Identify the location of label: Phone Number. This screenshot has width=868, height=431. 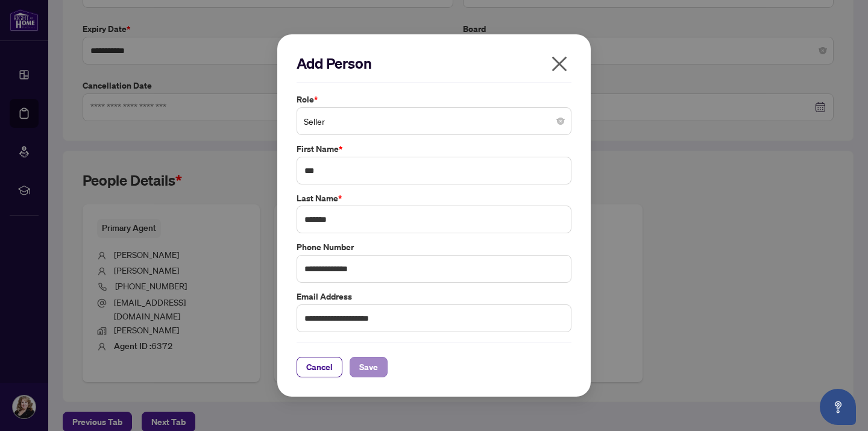
(434, 247).